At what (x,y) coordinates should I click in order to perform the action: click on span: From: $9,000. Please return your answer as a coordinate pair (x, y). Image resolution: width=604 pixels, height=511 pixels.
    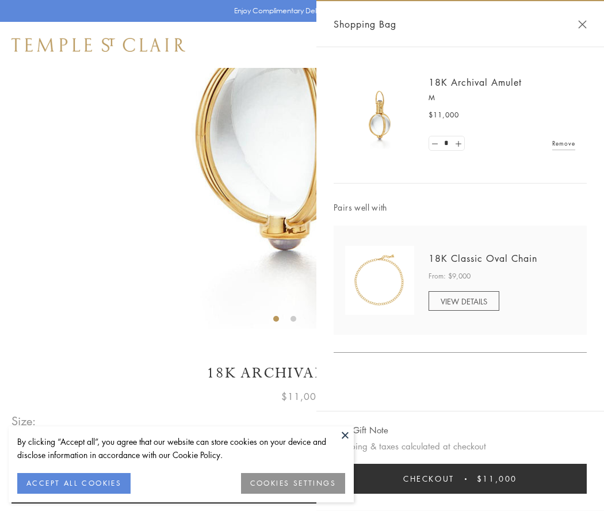
    Looking at the image, I should click on (450, 276).